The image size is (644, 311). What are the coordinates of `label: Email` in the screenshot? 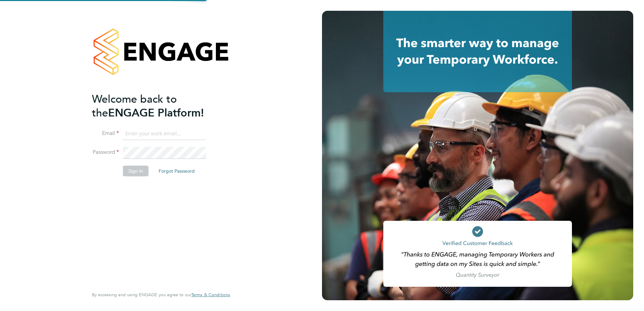 It's located at (105, 133).